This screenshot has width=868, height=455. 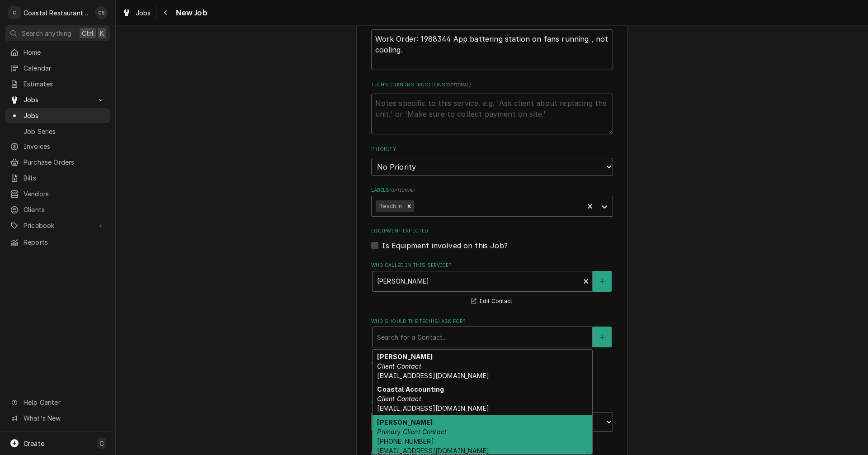 What do you see at coordinates (56, 12) in the screenshot?
I see `div: Coastal Restaurant Repair` at bounding box center [56, 12].